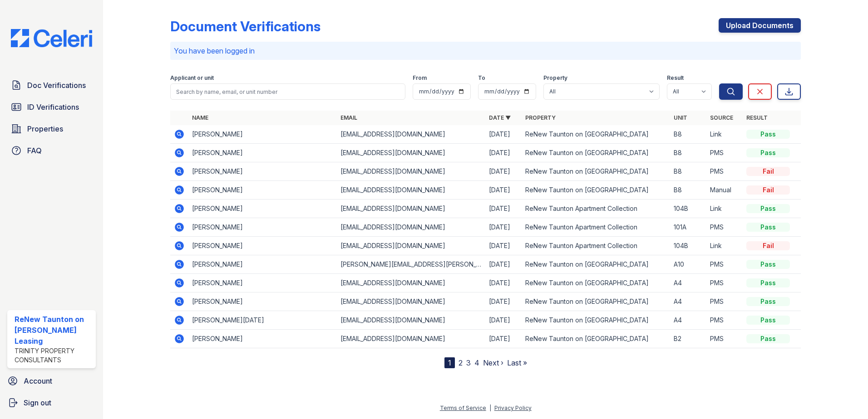 This screenshot has width=868, height=419. What do you see at coordinates (688, 228) in the screenshot?
I see `td: 101A` at bounding box center [688, 228].